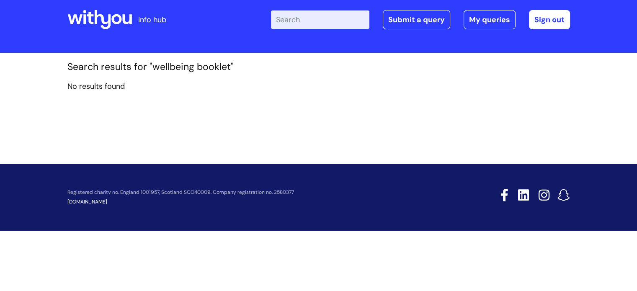 This screenshot has width=637, height=291. What do you see at coordinates (320, 20) in the screenshot?
I see `input: Search` at bounding box center [320, 20].